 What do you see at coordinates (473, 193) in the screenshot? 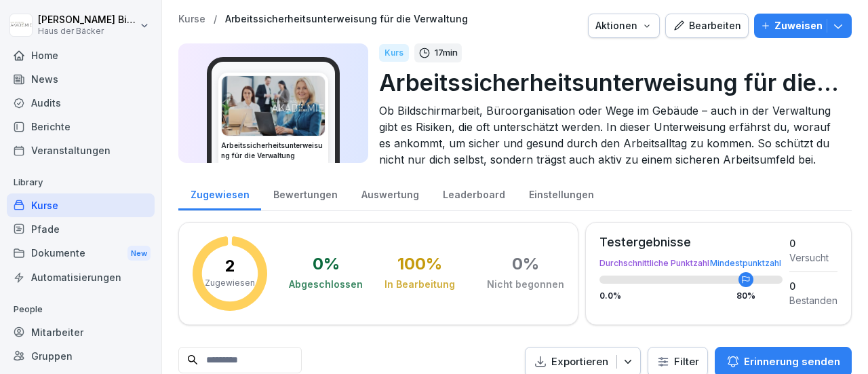
I see `div: Leaderboard` at bounding box center [473, 193].